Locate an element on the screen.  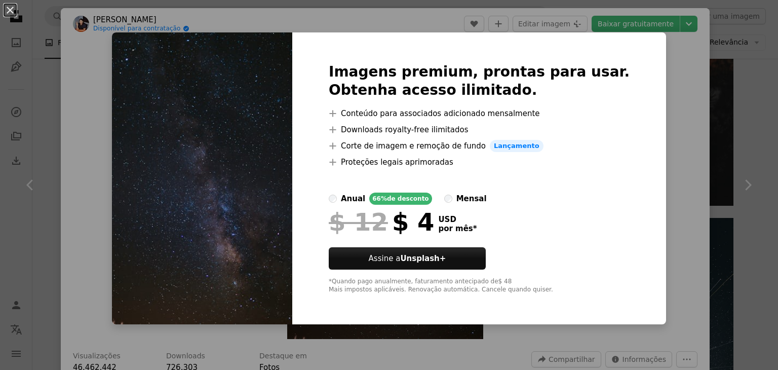
span: USD is located at coordinates (457, 219).